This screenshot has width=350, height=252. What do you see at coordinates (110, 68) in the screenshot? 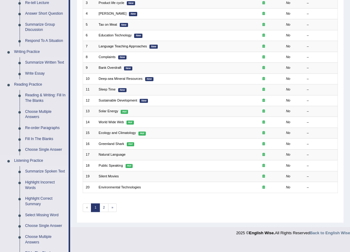
I see `a: Bank Overdraft` at bounding box center [110, 68].